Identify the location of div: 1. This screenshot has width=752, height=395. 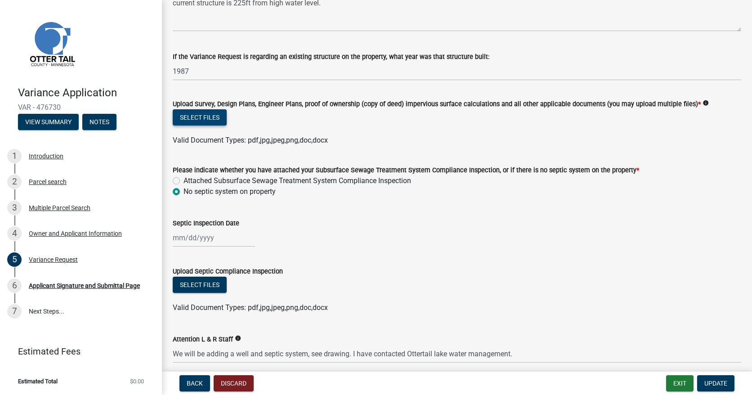
(14, 156).